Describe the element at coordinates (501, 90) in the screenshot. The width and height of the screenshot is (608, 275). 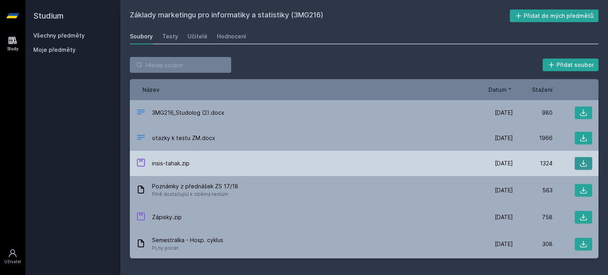
I see `button: Datum` at that location.